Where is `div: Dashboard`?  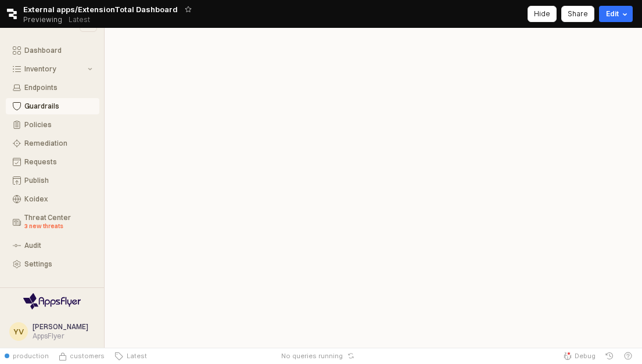
div: Dashboard is located at coordinates (58, 50).